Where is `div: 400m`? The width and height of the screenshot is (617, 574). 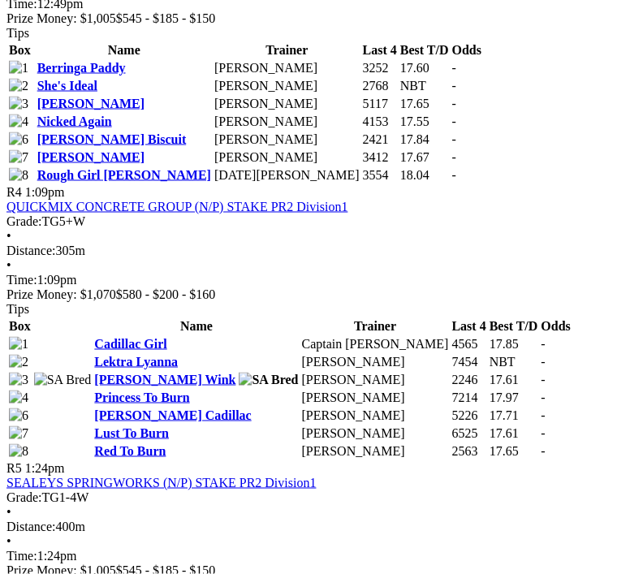 div: 400m is located at coordinates (309, 527).